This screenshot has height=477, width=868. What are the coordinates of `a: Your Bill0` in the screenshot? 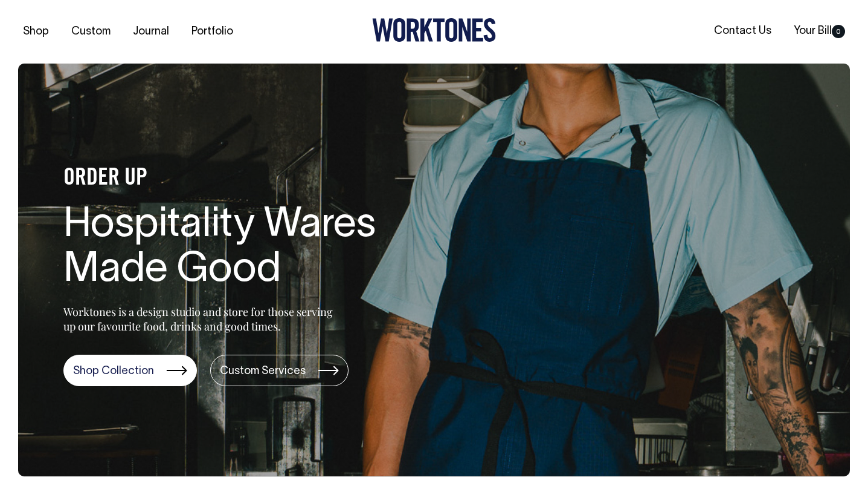 It's located at (820, 31).